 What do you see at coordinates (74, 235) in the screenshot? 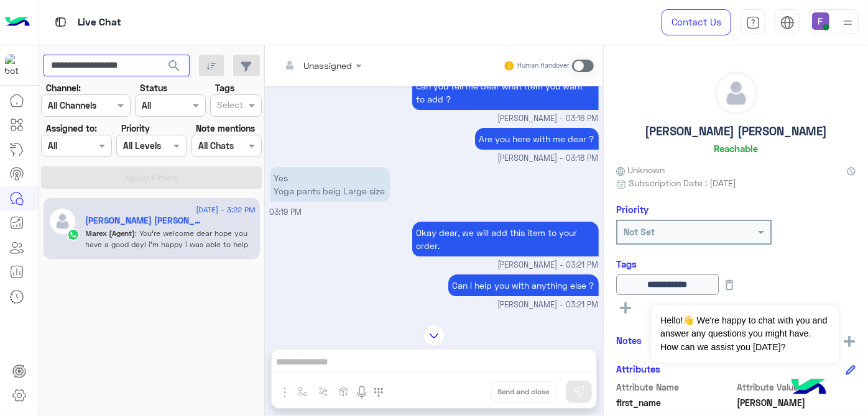
I see `img: WhatsApp` at bounding box center [74, 235].